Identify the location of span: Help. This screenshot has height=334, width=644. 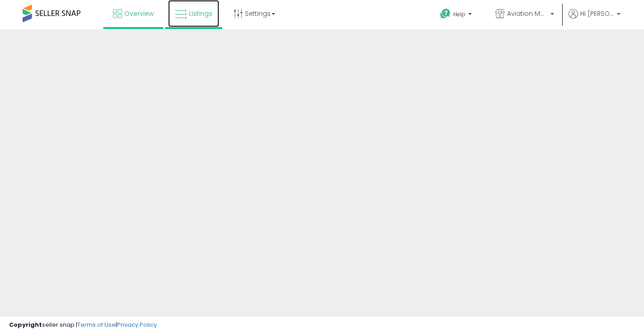
(459, 14).